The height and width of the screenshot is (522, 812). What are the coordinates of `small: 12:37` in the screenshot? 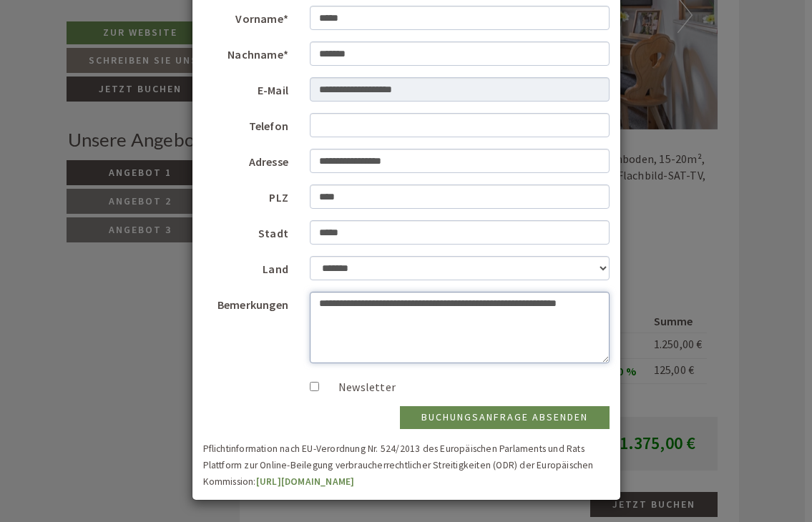 It's located at (124, 75).